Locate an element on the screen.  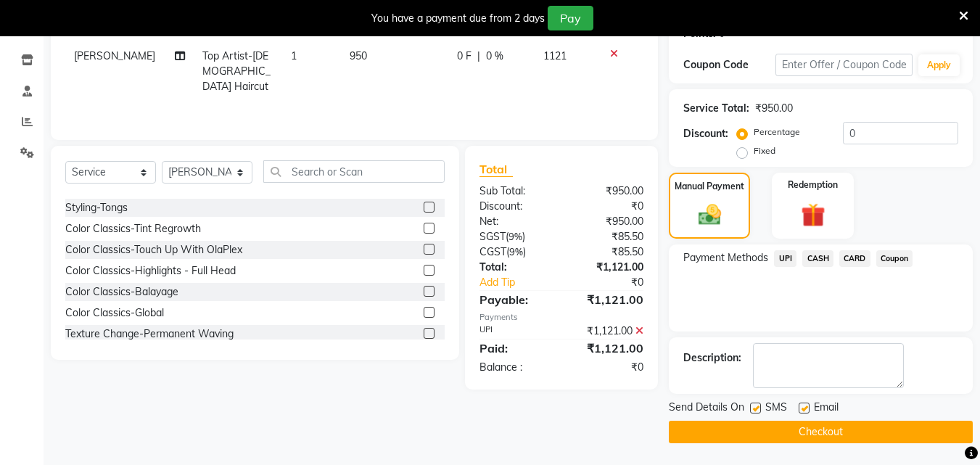
div: Service Total: is located at coordinates (716, 108).